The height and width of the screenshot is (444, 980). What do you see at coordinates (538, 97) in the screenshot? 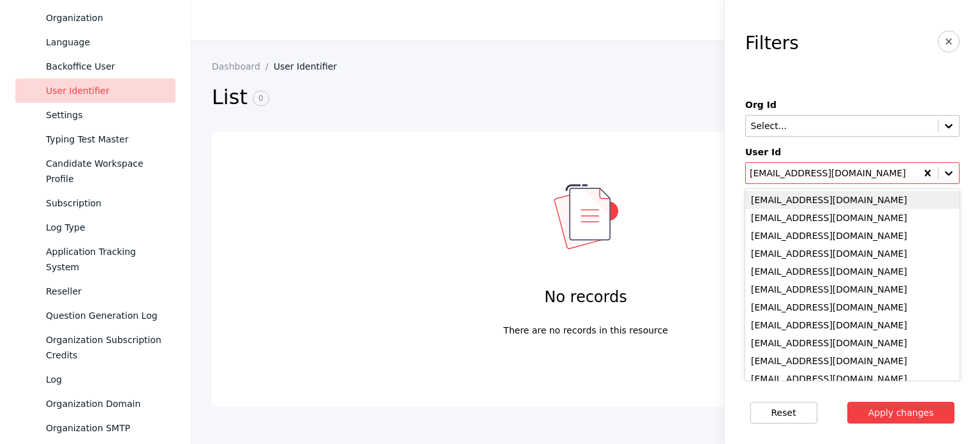
I see `h2: List` at bounding box center [538, 97].